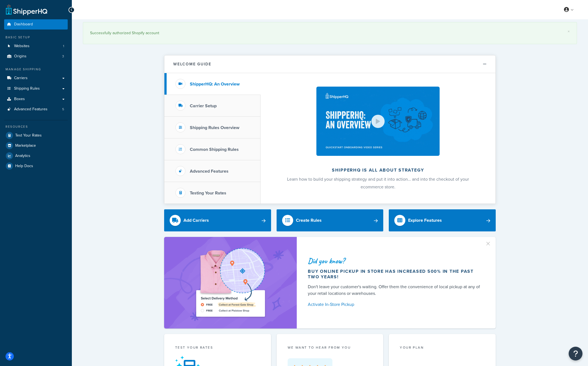  What do you see at coordinates (36, 109) in the screenshot?
I see `li: Advanced Features` at bounding box center [36, 109].